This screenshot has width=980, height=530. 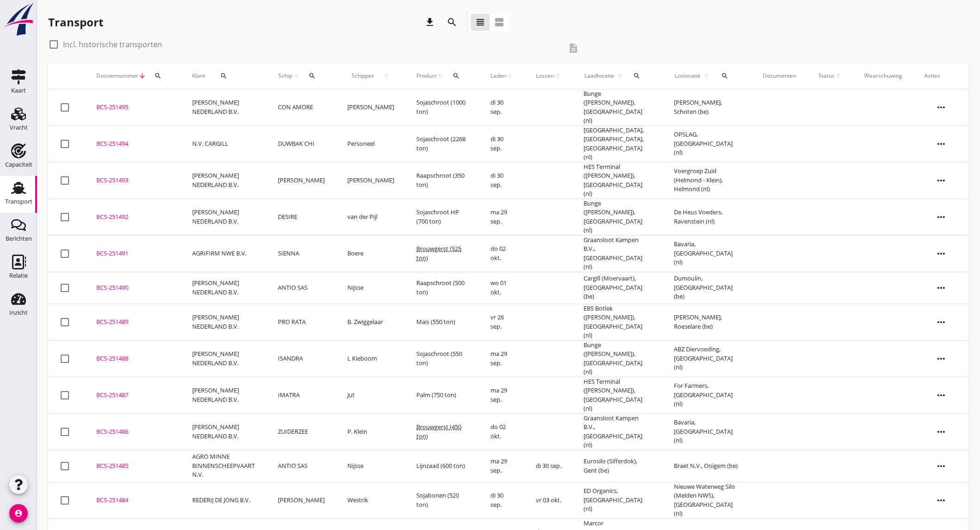 I want to click on div: BCS-251486, so click(x=133, y=432).